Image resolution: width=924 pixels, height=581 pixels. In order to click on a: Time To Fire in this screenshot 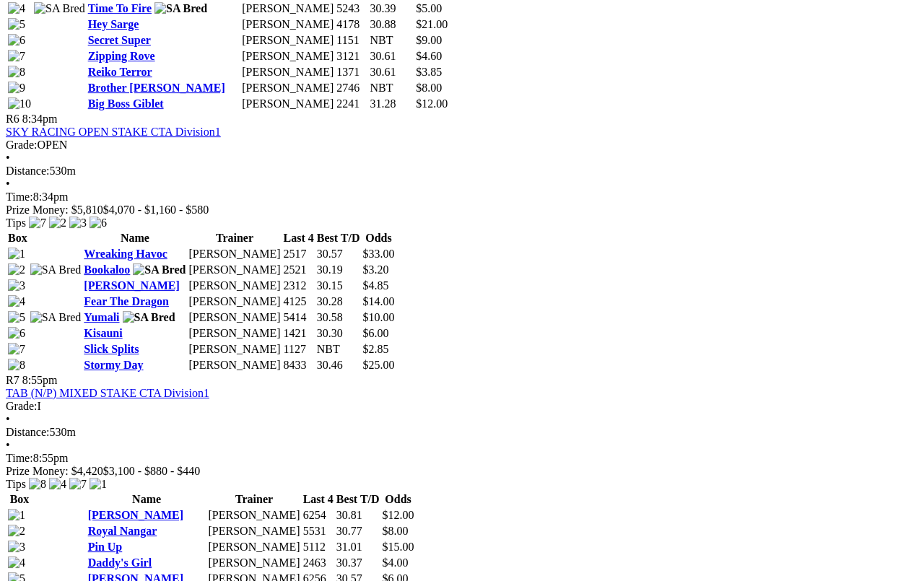, I will do `click(120, 8)`.